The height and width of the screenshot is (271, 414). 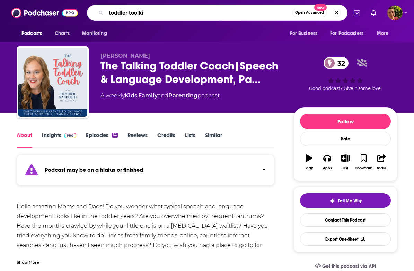 I want to click on a: Family, so click(x=148, y=96).